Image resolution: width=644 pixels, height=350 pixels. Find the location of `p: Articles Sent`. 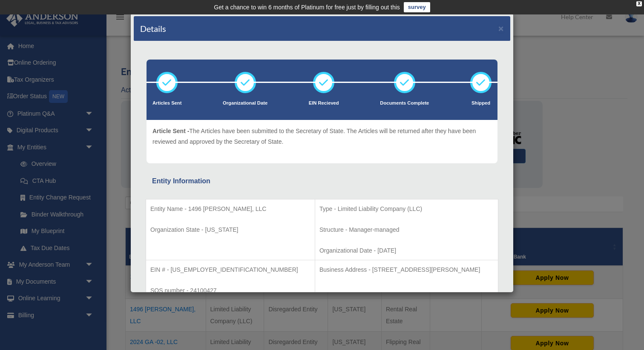

p: Articles Sent is located at coordinates (167, 103).